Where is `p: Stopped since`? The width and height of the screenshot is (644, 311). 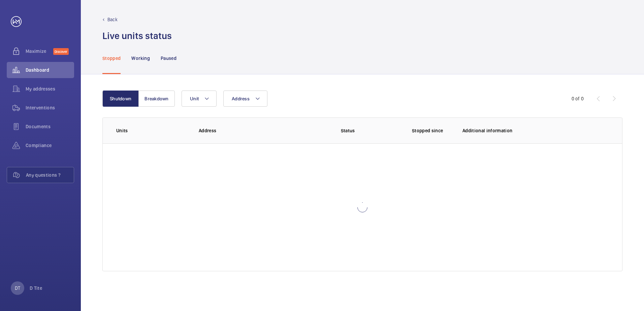 p: Stopped since is located at coordinates (432, 130).